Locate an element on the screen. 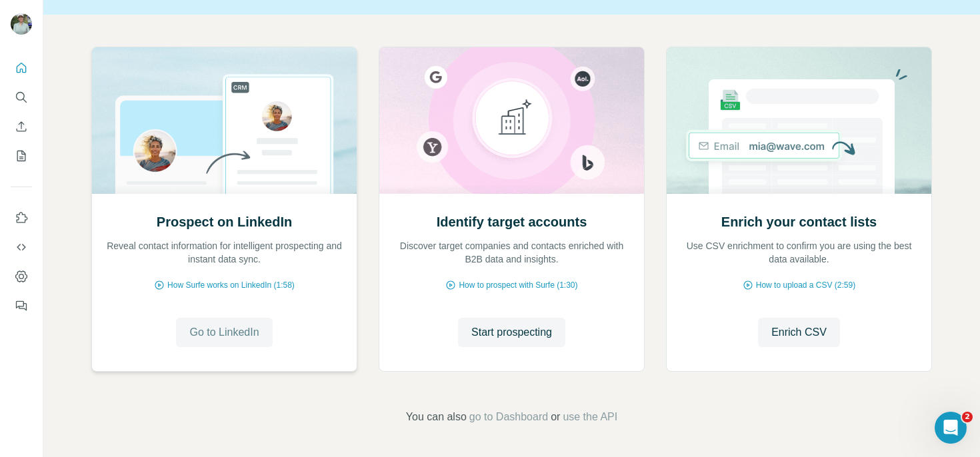 The height and width of the screenshot is (457, 980). span: go to Dashboard is located at coordinates (509, 417).